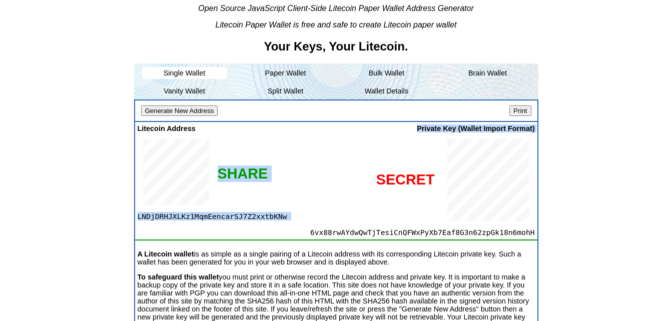 The width and height of the screenshot is (672, 321). I want to click on span: Litecoin Address, so click(167, 129).